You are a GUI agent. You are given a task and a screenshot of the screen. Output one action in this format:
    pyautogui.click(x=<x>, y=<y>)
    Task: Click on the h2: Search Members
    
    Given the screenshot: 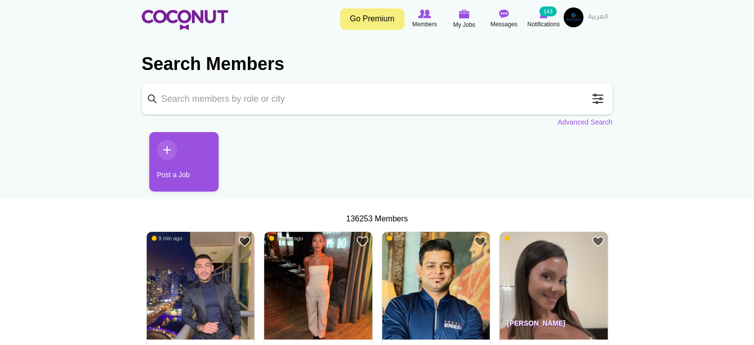 What is the action you would take?
    pyautogui.click(x=377, y=64)
    